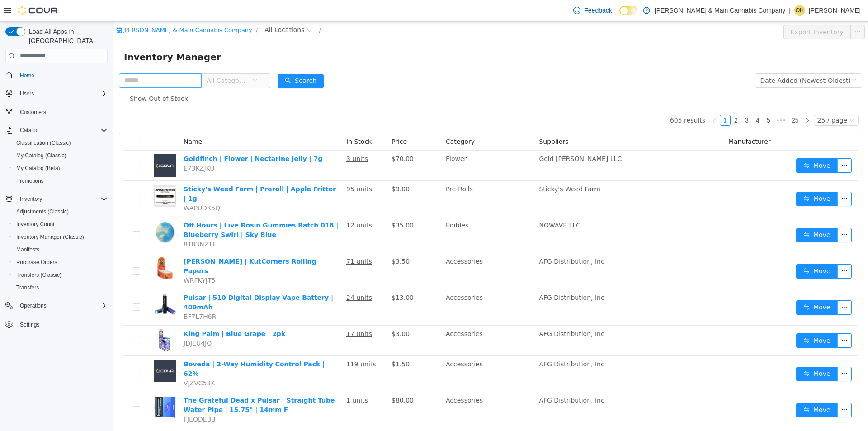 The image size is (868, 431). What do you see at coordinates (52, 247) in the screenshot?
I see `img: Zig Zag | KutCorners Rolling Papers hero shot` at bounding box center [52, 247].